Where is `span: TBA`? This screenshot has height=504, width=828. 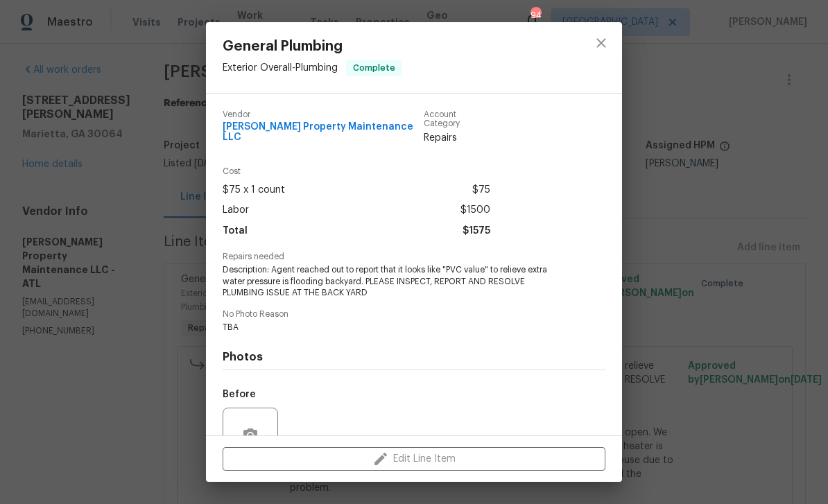 span: TBA is located at coordinates (395, 328).